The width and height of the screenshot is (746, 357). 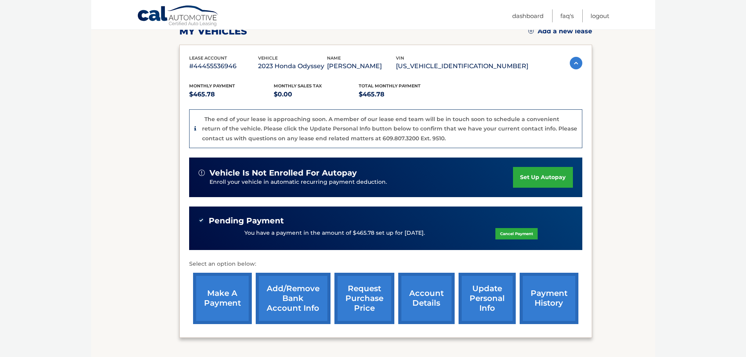 I want to click on span: Total Monthly Payment, so click(x=390, y=86).